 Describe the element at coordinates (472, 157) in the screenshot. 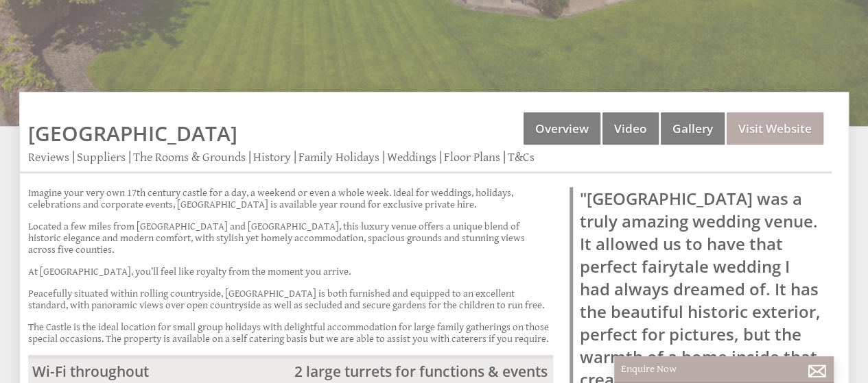

I see `a: Floor Plans` at that location.